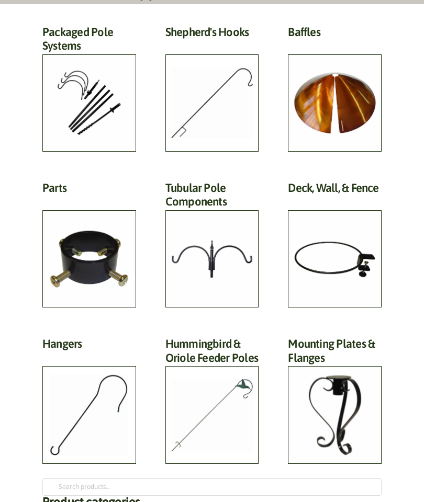  I want to click on a: Visit product category Shepherd's Hooks, so click(212, 88).